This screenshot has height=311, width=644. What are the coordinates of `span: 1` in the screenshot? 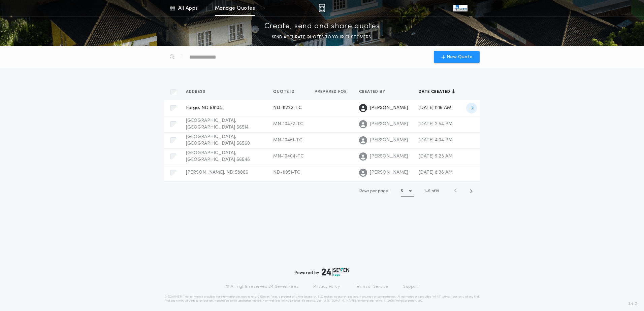 It's located at (425, 191).